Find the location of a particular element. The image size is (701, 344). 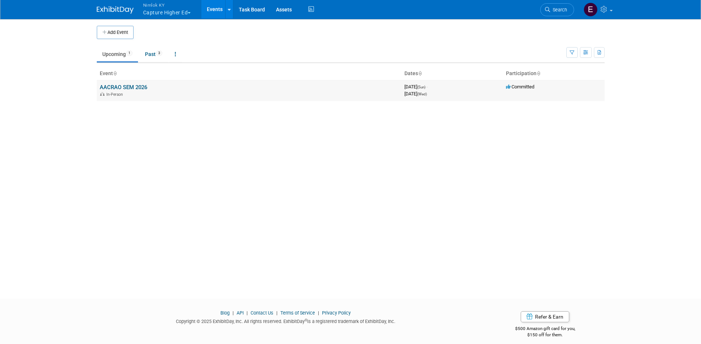

span: Search is located at coordinates (559, 10).